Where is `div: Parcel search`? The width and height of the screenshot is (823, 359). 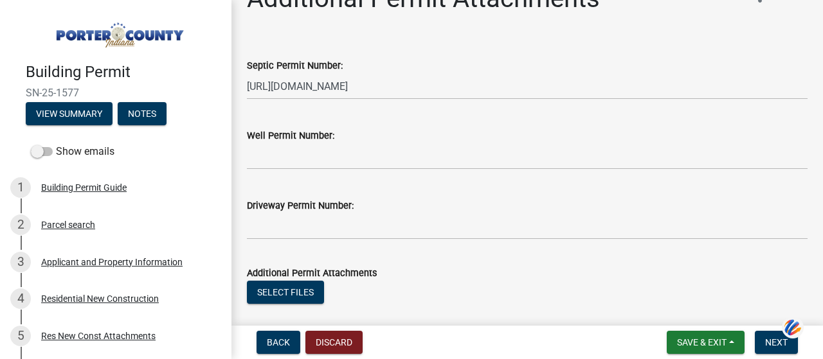 div: Parcel search is located at coordinates (68, 225).